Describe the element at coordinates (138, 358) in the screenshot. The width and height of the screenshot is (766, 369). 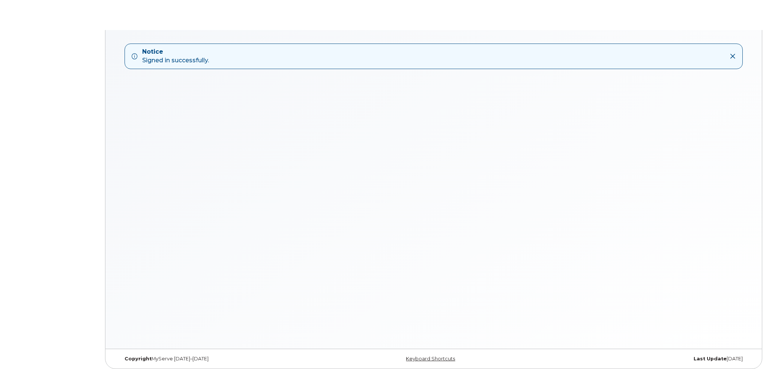
I see `strong: Copyright` at that location.